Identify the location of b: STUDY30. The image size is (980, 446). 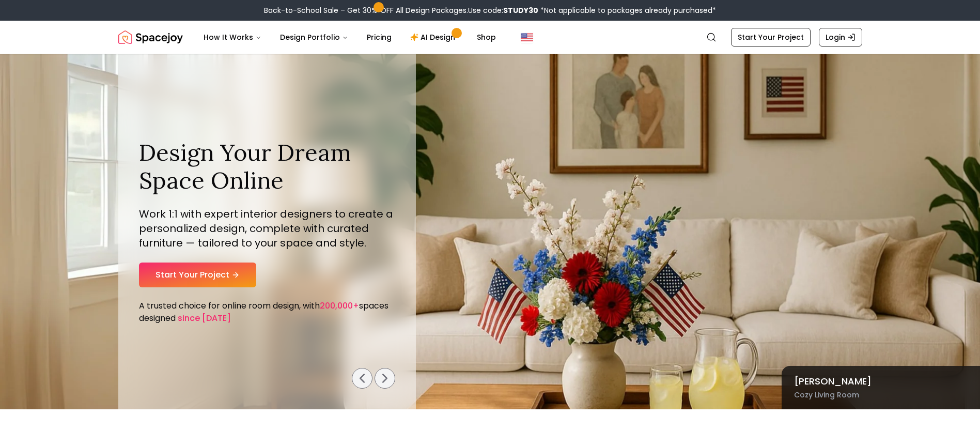
(521, 10).